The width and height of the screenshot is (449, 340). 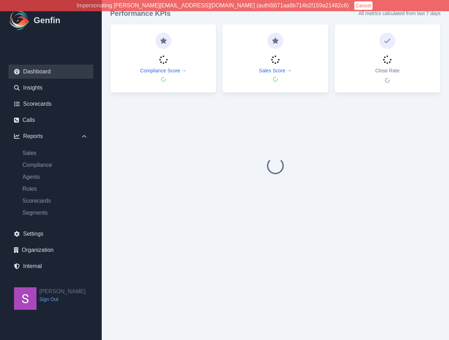 What do you see at coordinates (51, 250) in the screenshot?
I see `a: Organization` at bounding box center [51, 250].